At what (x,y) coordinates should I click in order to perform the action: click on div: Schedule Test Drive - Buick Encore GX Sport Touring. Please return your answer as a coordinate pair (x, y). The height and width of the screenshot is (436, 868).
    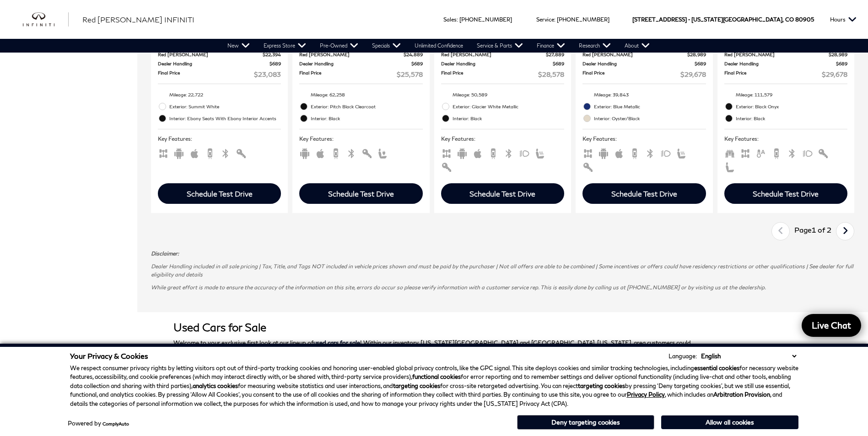
    Looking at the image, I should click on (219, 194).